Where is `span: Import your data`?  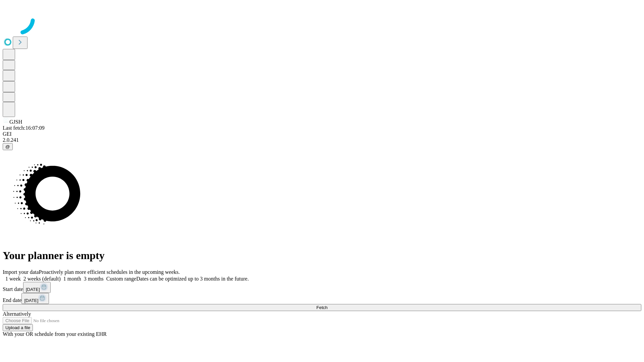
span: Import your data is located at coordinates (21, 272).